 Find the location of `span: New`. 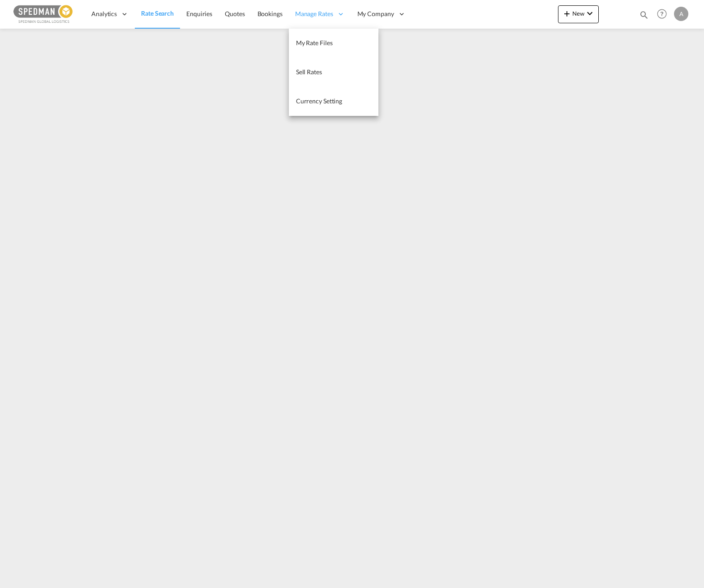

span: New is located at coordinates (578, 14).